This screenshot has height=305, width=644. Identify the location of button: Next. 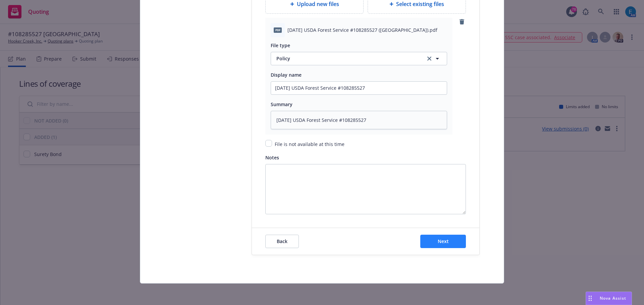
(443, 242).